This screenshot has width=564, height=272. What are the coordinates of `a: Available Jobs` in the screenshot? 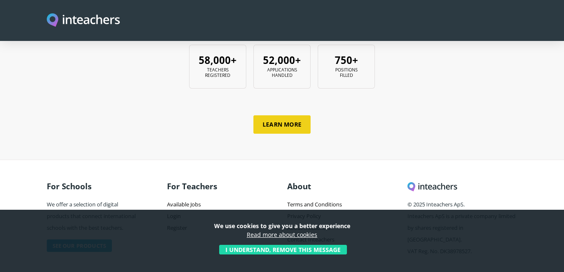 It's located at (184, 204).